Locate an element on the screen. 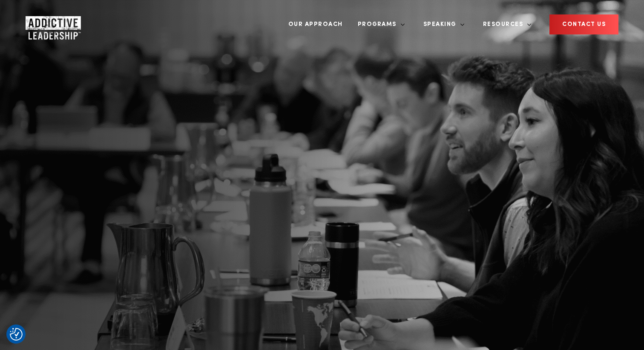 This screenshot has height=350, width=644. a: Speaking is located at coordinates (441, 25).